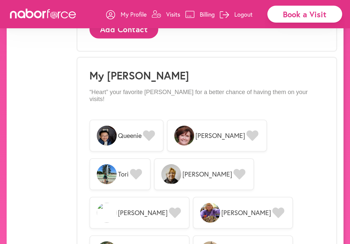 The width and height of the screenshot is (350, 244). What do you see at coordinates (166, 14) in the screenshot?
I see `a: Visits` at bounding box center [166, 14].